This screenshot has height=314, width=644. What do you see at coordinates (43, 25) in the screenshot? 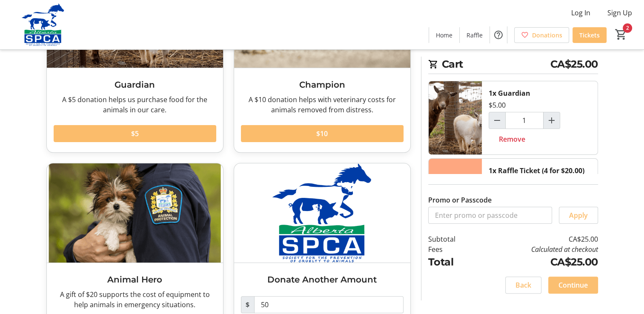
I see `img: Alberta SPCA's Logo` at bounding box center [43, 25].